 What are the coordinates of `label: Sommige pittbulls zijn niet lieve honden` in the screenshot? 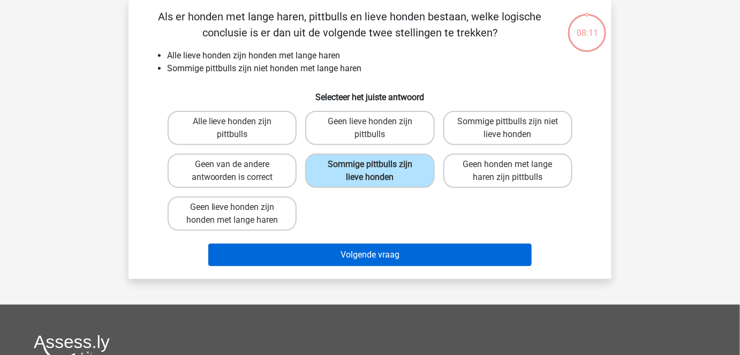 It's located at (508, 128).